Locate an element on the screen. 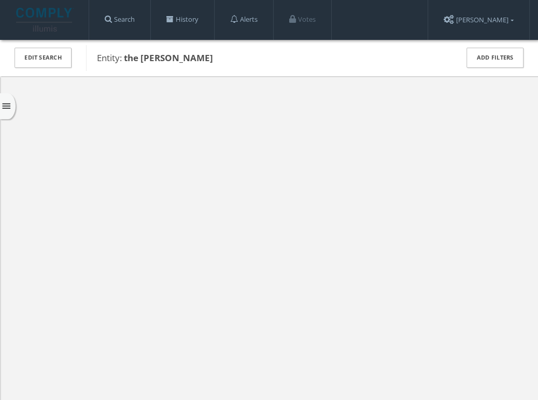 The height and width of the screenshot is (400, 538). button: Edit Search is located at coordinates (43, 57).